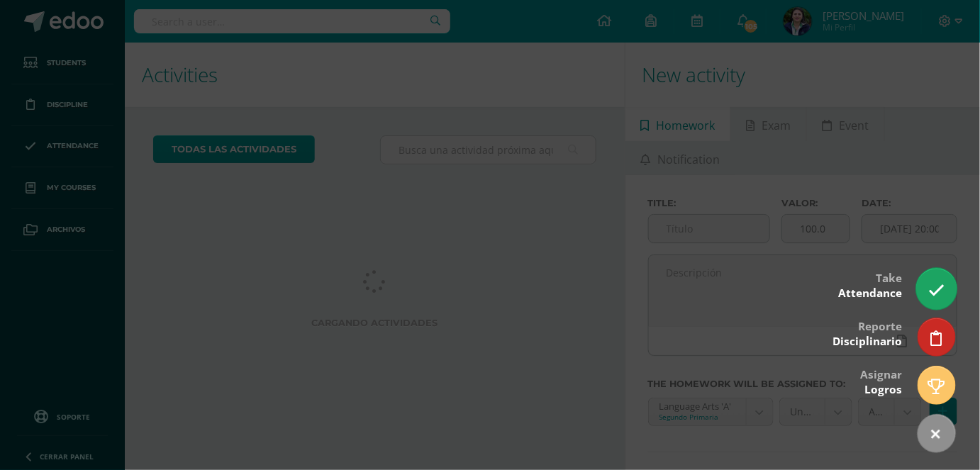  Describe the element at coordinates (869, 285) in the screenshot. I see `div: Take` at that location.